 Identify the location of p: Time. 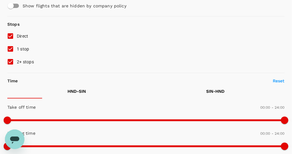
(13, 81).